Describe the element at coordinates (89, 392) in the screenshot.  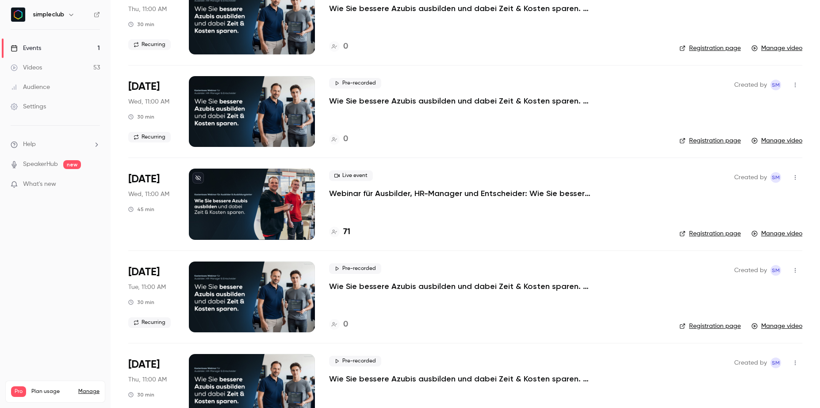
I see `a: Manage` at that location.